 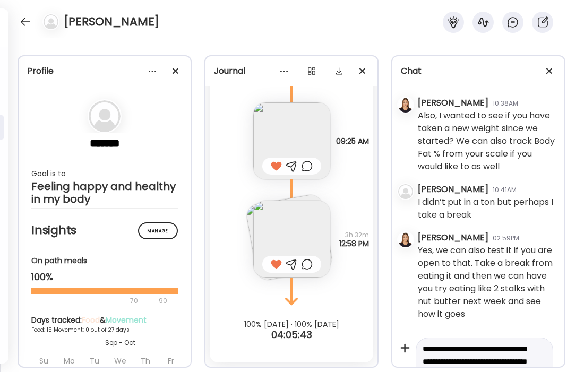 I want to click on div: We, so click(x=120, y=361).